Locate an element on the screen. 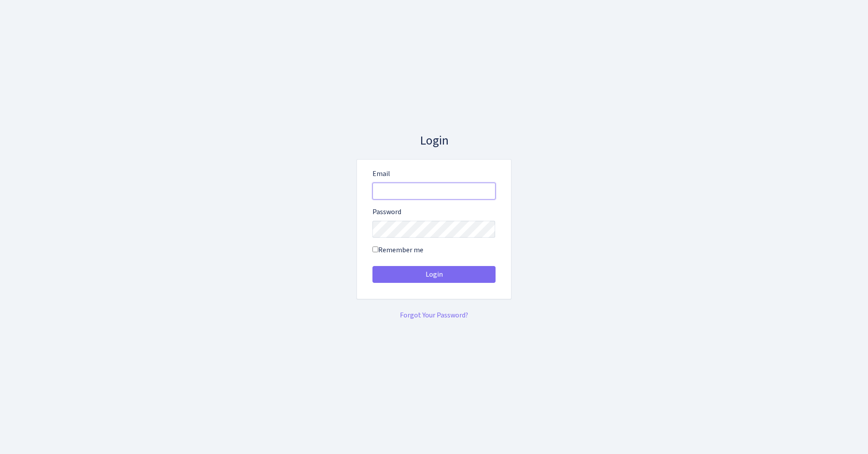 The height and width of the screenshot is (454, 868). a: Forgot Your Password? is located at coordinates (434, 315).